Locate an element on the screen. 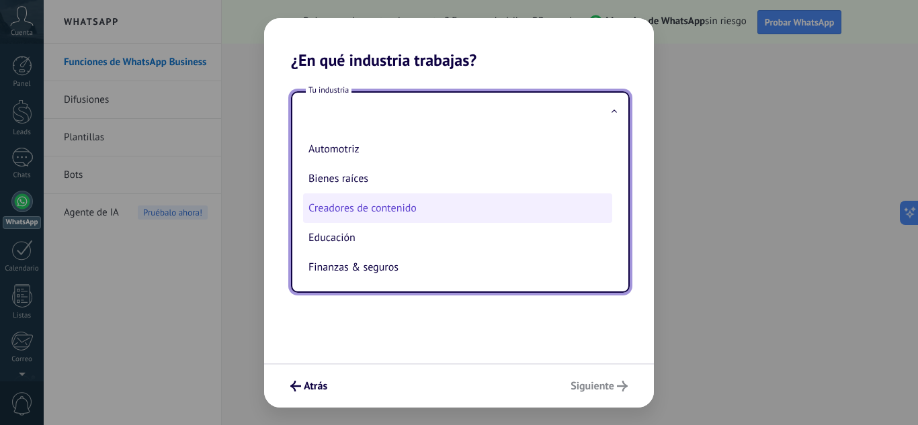  h2: ¿En qué industria trabajas? is located at coordinates (459, 44).